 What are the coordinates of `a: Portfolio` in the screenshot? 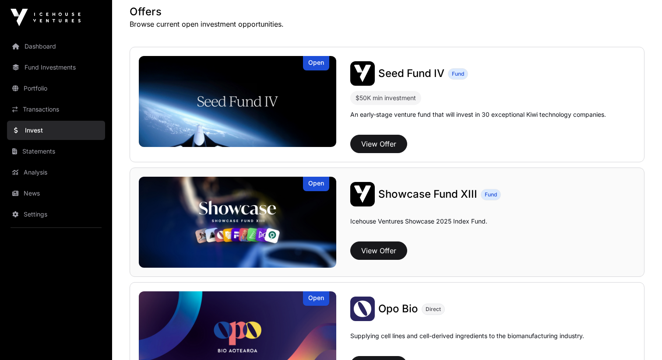 It's located at (56, 88).